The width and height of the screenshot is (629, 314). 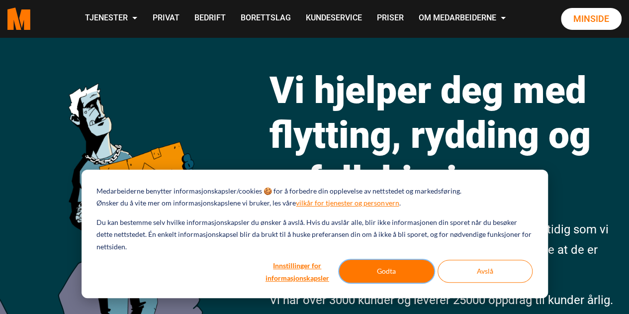 What do you see at coordinates (592, 19) in the screenshot?
I see `a: Minside` at bounding box center [592, 19].